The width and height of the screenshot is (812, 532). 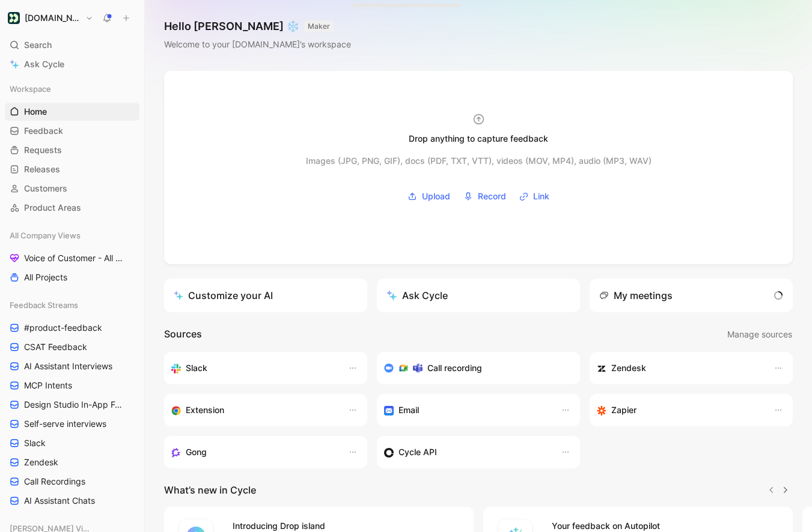 What do you see at coordinates (253, 452) in the screenshot?
I see `div: Capture feedback from your incoming calls` at bounding box center [253, 452].